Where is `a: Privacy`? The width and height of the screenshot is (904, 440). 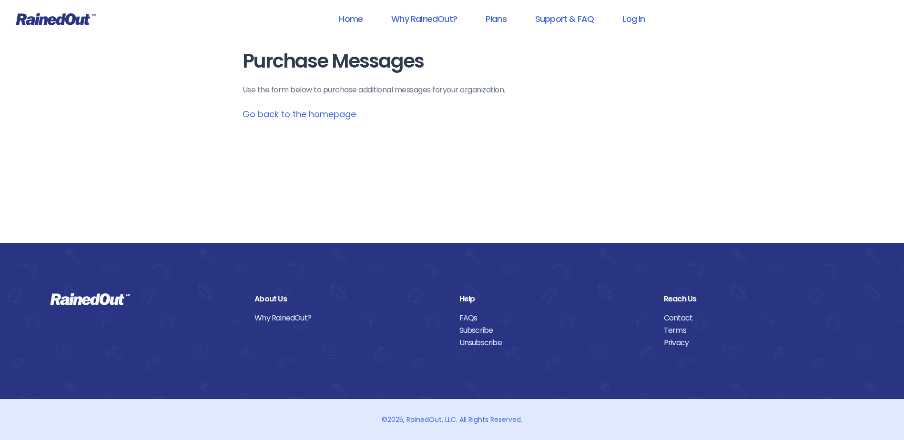
a: Privacy is located at coordinates (759, 343).